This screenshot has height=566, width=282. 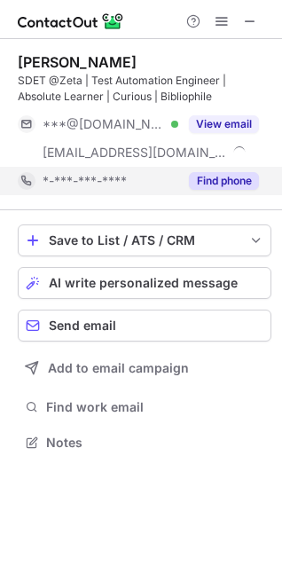 What do you see at coordinates (155, 407) in the screenshot?
I see `span: Find work email` at bounding box center [155, 407].